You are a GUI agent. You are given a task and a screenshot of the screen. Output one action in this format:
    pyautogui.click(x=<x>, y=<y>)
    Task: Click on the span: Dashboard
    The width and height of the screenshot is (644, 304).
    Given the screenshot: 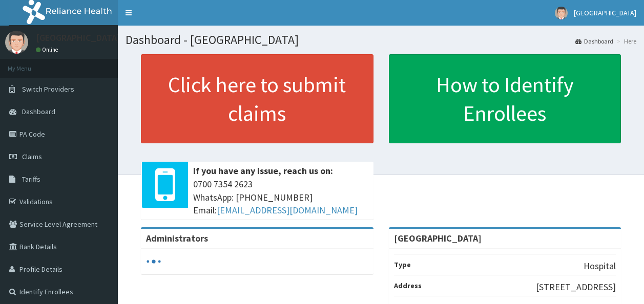 What is the action you would take?
    pyautogui.click(x=39, y=112)
    